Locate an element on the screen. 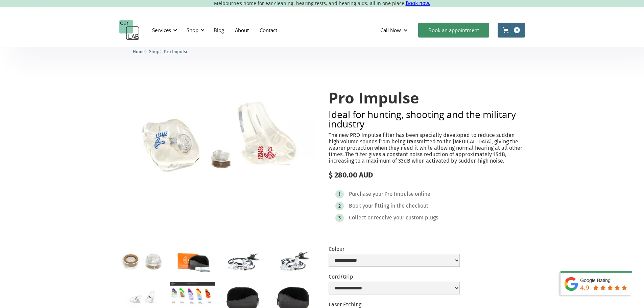 The height and width of the screenshot is (308, 644). div: 1 is located at coordinates (339, 194).